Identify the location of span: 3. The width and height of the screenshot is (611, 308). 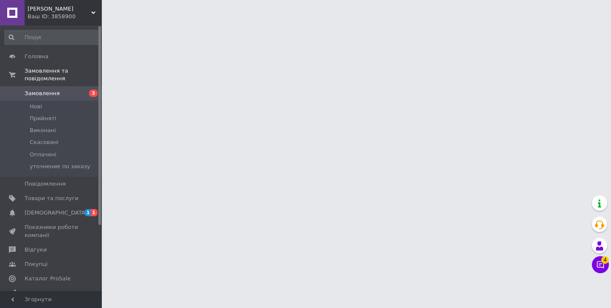
(93, 93).